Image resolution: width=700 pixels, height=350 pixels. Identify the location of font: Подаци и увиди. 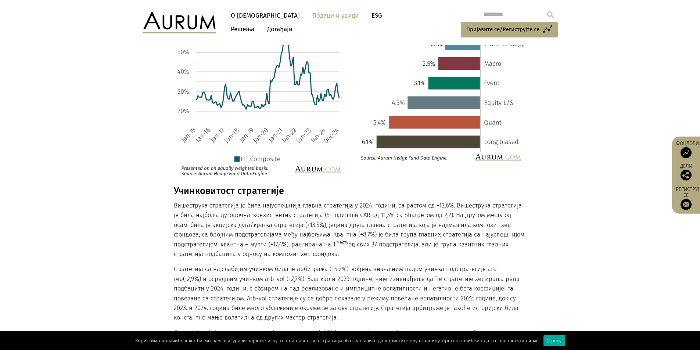
(335, 15).